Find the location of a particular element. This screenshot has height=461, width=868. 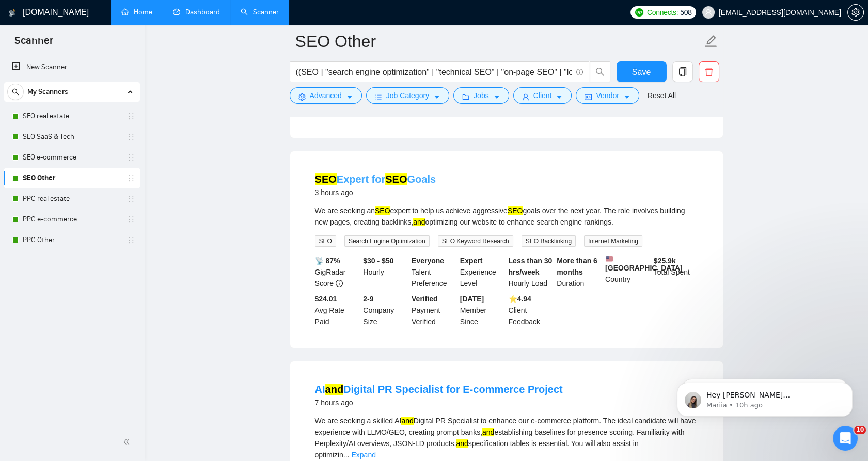

div: 7 hours ago is located at coordinates (439, 403).